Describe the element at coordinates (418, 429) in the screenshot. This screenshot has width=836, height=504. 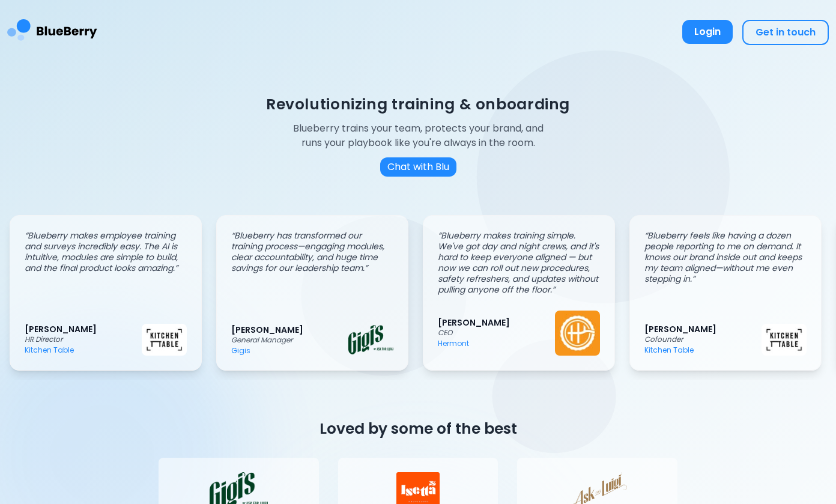
I see `h2: Loved by some of the best` at that location.